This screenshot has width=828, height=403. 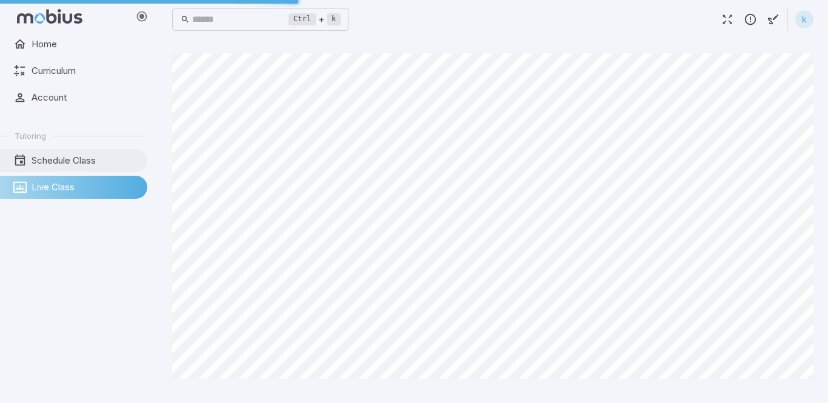 What do you see at coordinates (85, 71) in the screenshot?
I see `span: Curriculum` at bounding box center [85, 71].